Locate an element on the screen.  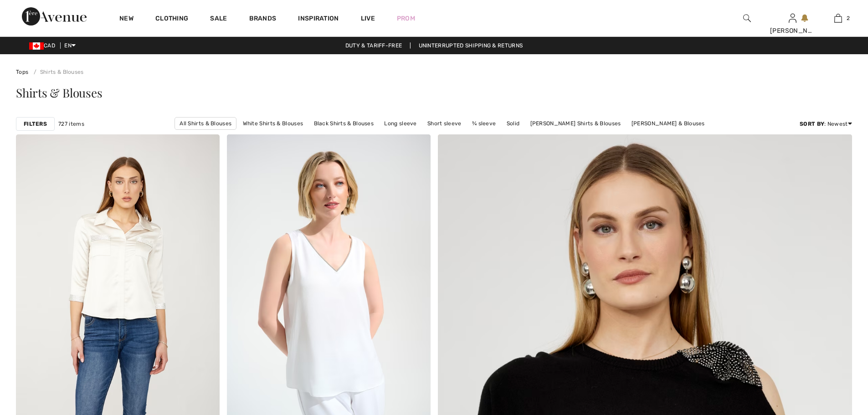
img: 1ère Avenue is located at coordinates (54, 16).